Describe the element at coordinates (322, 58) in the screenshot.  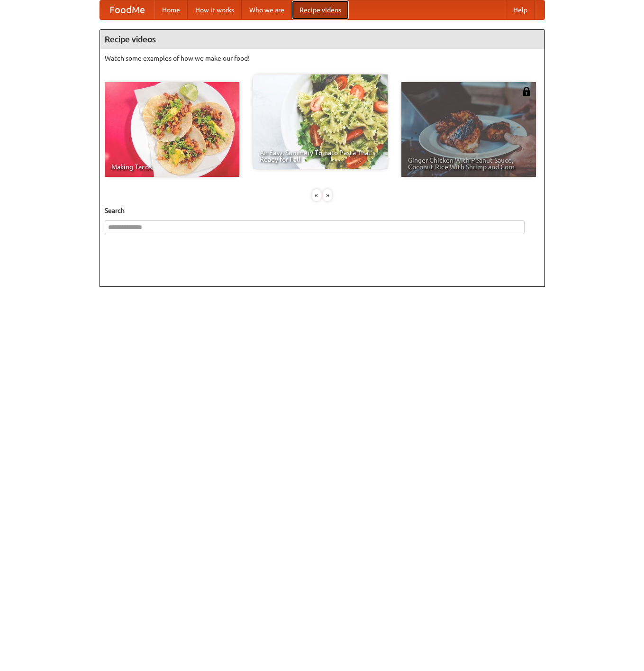
I see `p: Watch some examples of how we make our food!` at that location.